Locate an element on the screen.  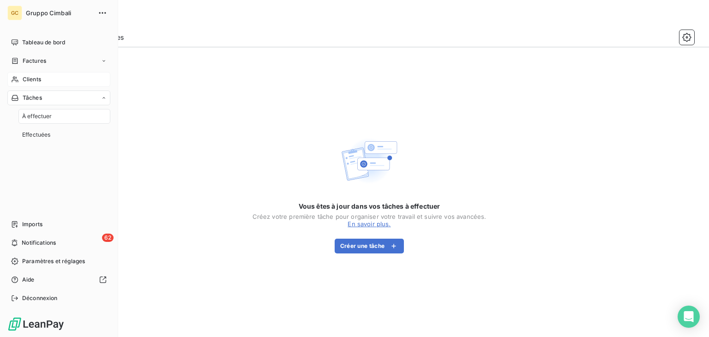
div: Open Intercom Messenger is located at coordinates (689, 317).